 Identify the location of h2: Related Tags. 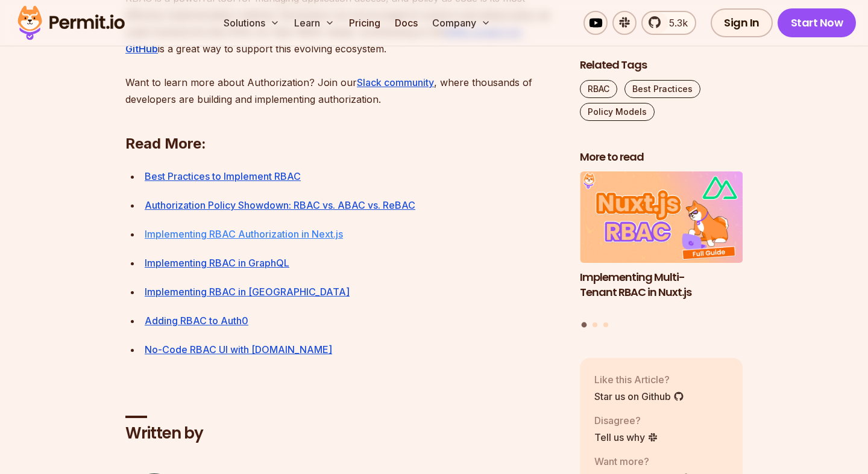
(661, 65).